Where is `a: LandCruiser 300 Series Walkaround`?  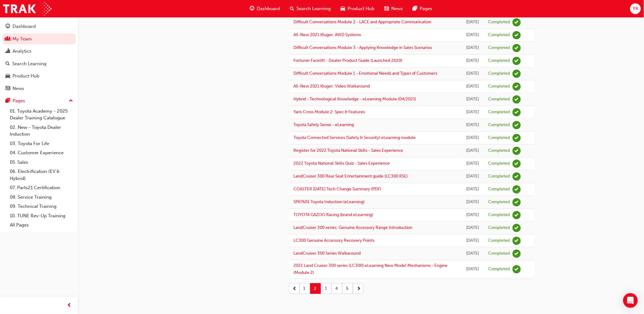
a: LandCruiser 300 Series Walkaround is located at coordinates (327, 253).